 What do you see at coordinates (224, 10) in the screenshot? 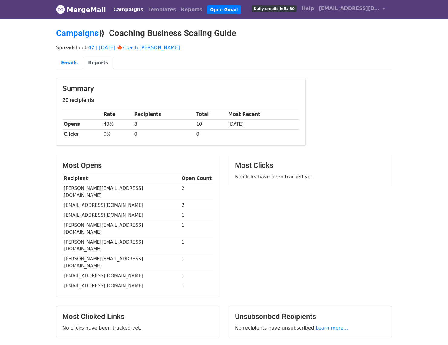
I see `a: Open Gmail` at bounding box center [224, 10].